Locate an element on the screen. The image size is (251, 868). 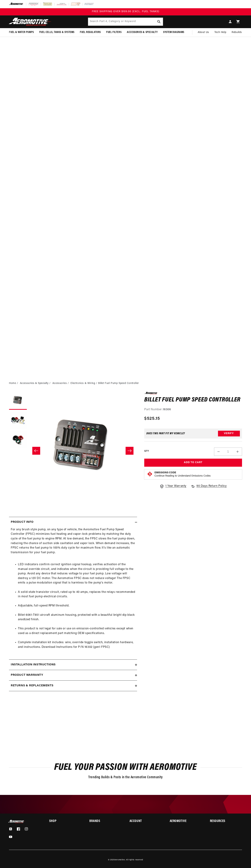
button: Add to Cart is located at coordinates (193, 463).